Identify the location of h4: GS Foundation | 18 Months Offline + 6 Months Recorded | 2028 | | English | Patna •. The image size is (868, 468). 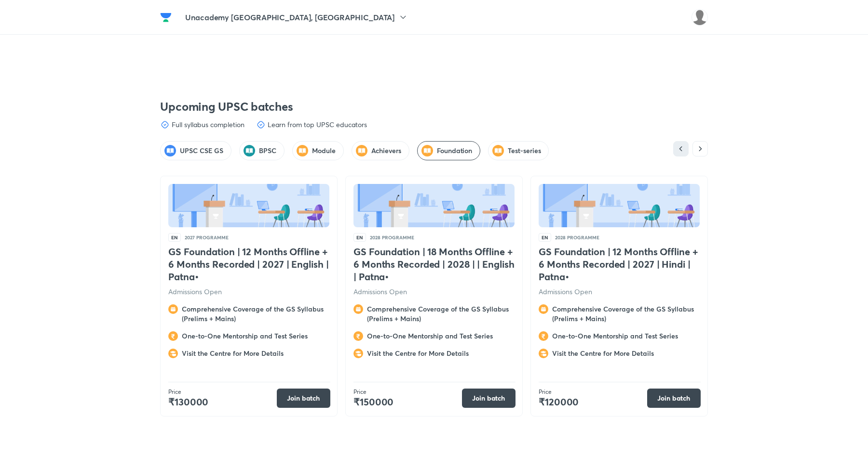
(434, 265).